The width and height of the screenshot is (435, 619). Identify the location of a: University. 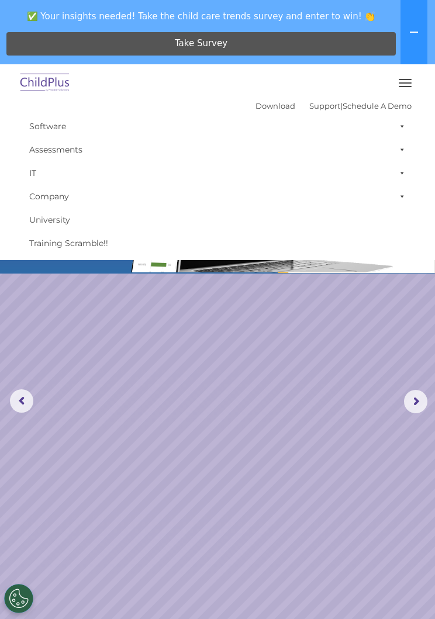
(217, 220).